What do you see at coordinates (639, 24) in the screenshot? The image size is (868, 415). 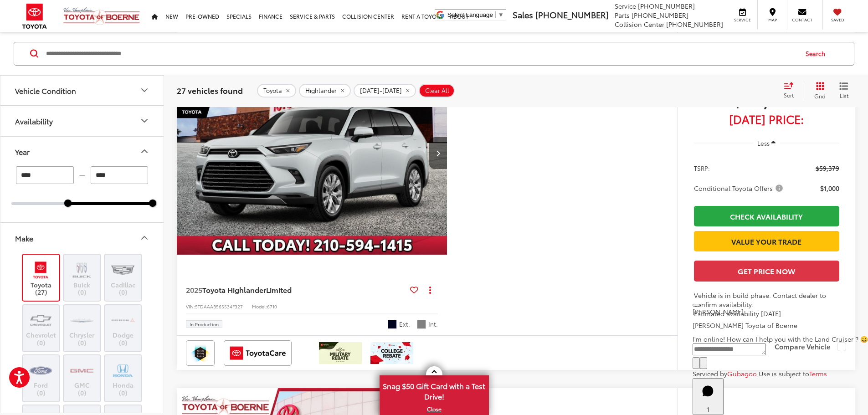 I see `span: Collision Center` at bounding box center [639, 24].